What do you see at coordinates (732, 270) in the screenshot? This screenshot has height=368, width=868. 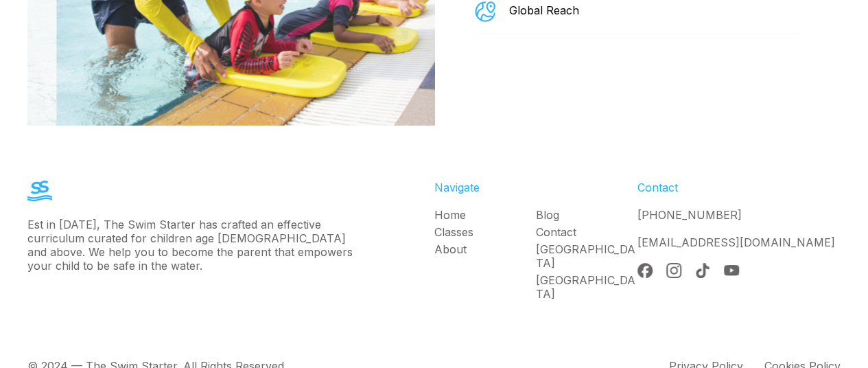 I see `img: YouTube` at bounding box center [732, 270].